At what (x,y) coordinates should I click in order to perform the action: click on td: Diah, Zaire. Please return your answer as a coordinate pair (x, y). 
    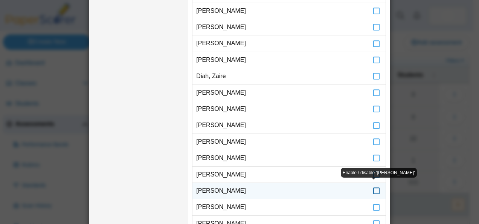
    Looking at the image, I should click on (279, 76).